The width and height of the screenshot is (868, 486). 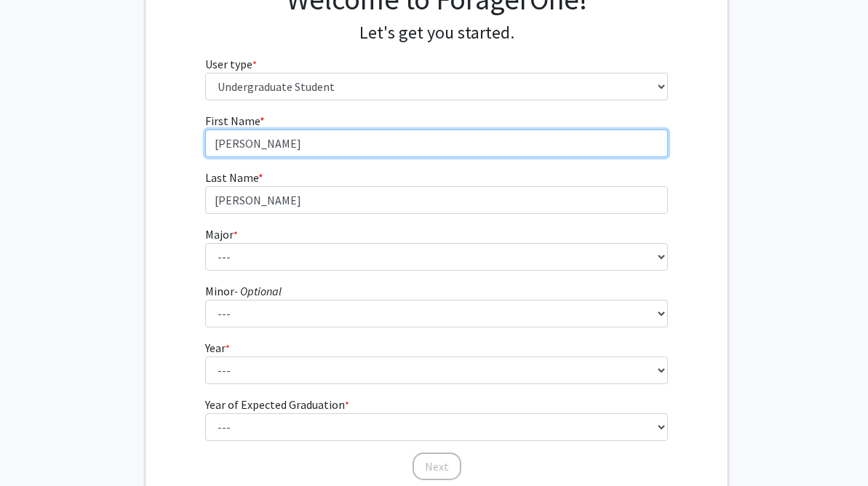 What do you see at coordinates (436, 33) in the screenshot?
I see `h4: Let's get you started.` at bounding box center [436, 33].